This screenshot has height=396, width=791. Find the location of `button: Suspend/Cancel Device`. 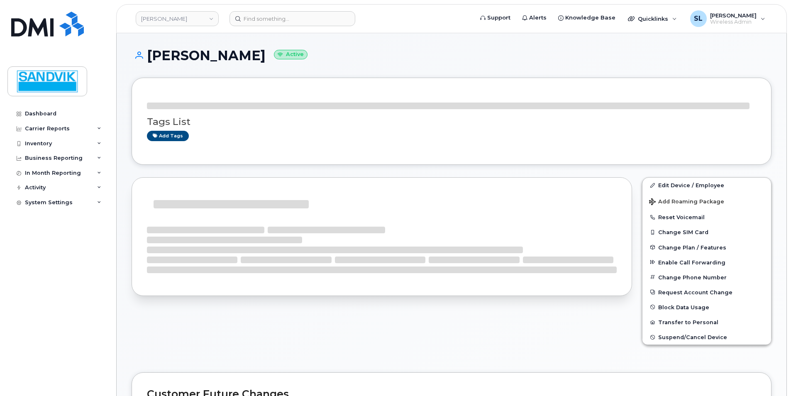

button: Suspend/Cancel Device is located at coordinates (707, 337).